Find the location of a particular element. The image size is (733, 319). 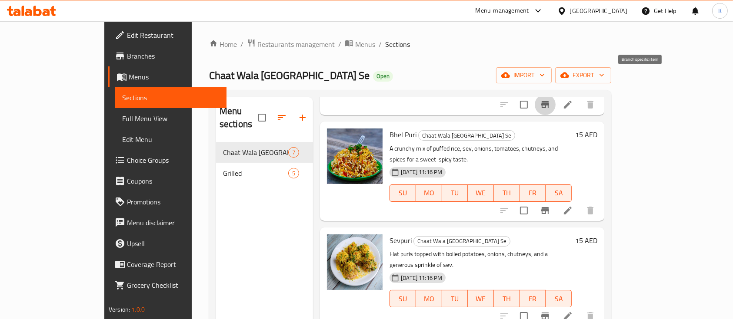

a: Edit Menu is located at coordinates (171, 140).